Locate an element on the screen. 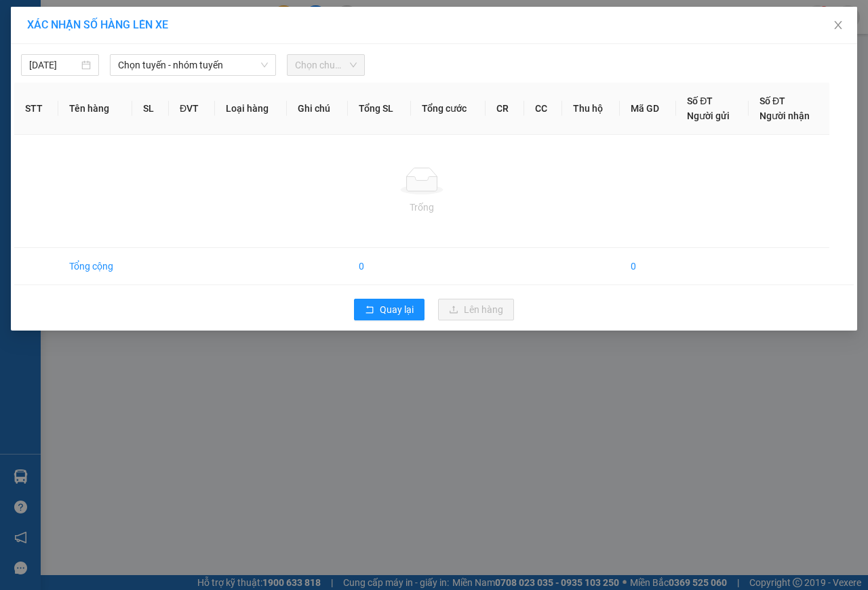  td: Tổng cộng is located at coordinates (95, 267).